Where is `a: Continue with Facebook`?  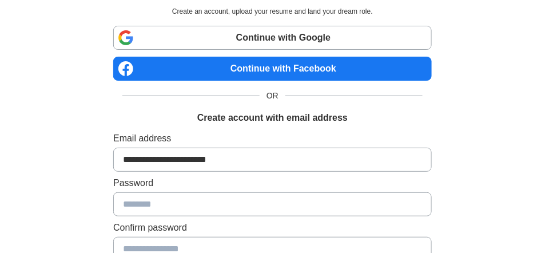 a: Continue with Facebook is located at coordinates (272, 69).